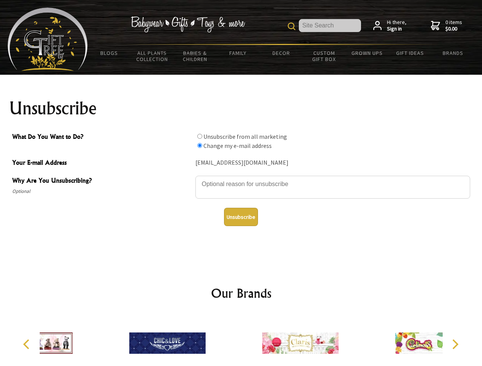 This screenshot has width=482, height=366. What do you see at coordinates (367, 53) in the screenshot?
I see `a: Grown Ups` at bounding box center [367, 53].